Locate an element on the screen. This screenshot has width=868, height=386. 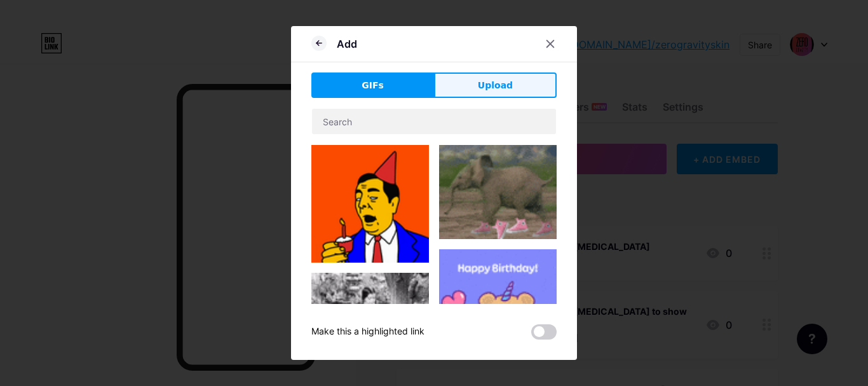
button: Upload is located at coordinates (495, 85).